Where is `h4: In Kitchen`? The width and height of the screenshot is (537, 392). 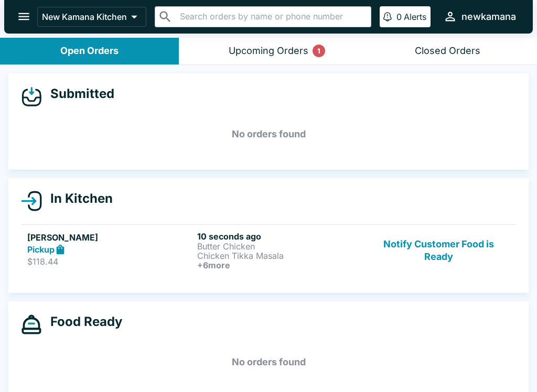
h4: In Kitchen is located at coordinates (77, 199).